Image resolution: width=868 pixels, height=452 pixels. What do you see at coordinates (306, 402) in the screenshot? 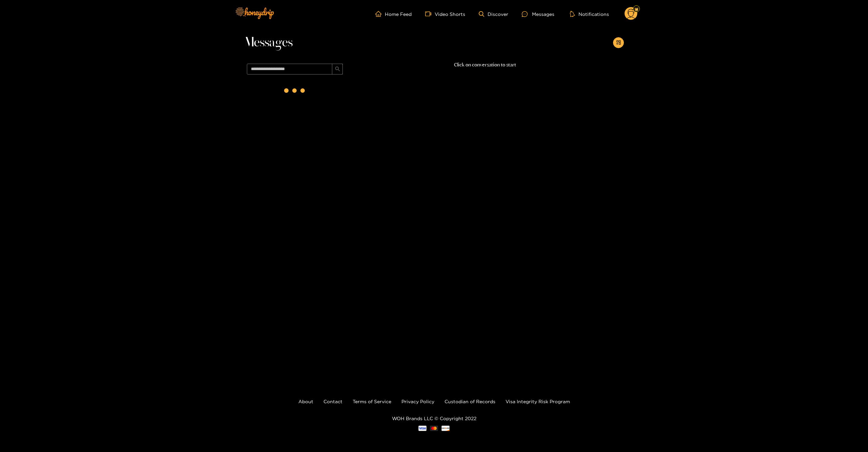
I see `a: About` at bounding box center [306, 402].